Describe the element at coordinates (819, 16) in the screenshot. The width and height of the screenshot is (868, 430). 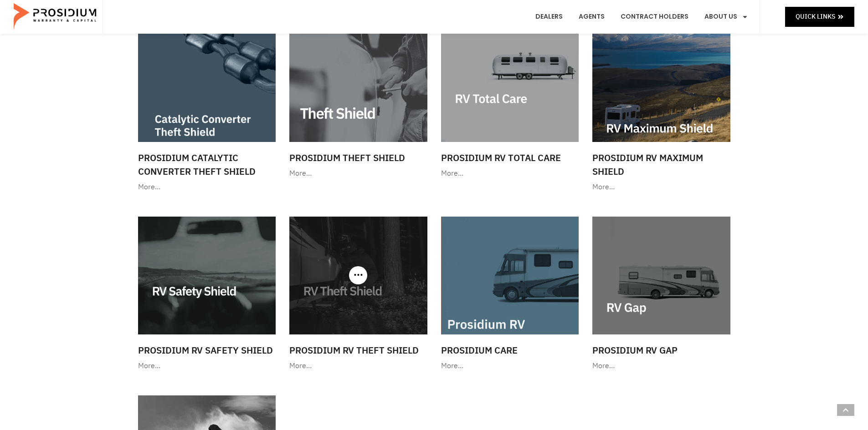
I see `a: Quick Links` at that location.